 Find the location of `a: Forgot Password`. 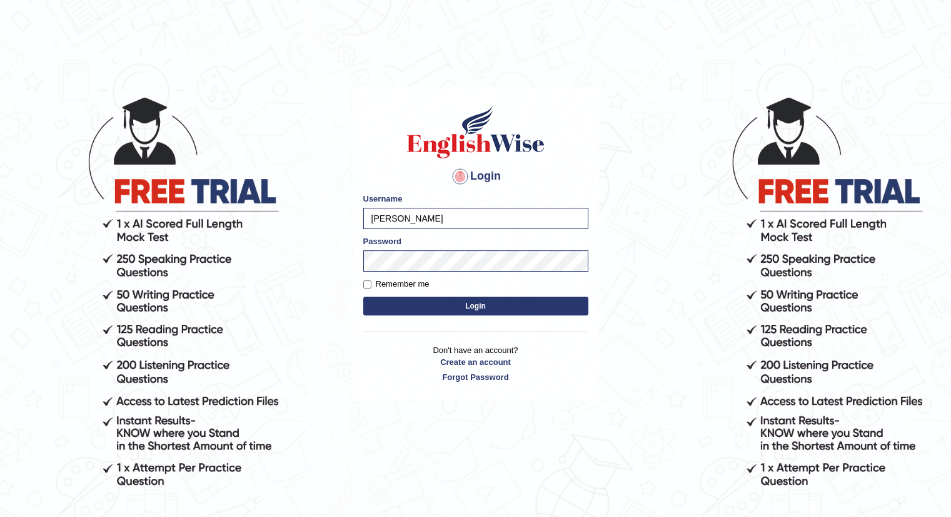

a: Forgot Password is located at coordinates (476, 377).